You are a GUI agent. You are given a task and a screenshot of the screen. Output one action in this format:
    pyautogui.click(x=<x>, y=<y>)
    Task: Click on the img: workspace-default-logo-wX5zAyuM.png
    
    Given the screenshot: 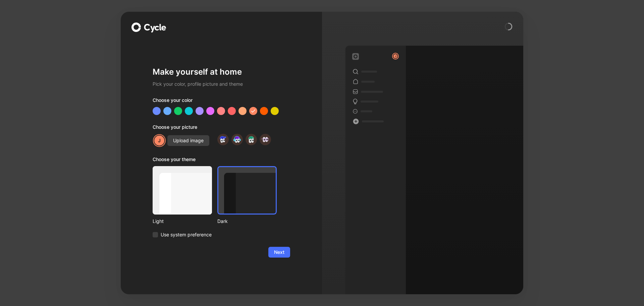 What is the action you would take?
    pyautogui.click(x=356, y=57)
    